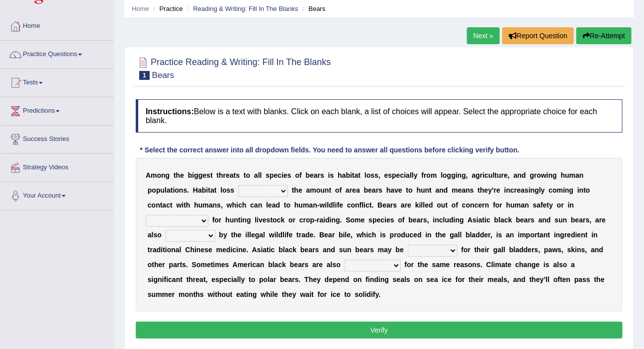 The width and height of the screenshot is (644, 349). What do you see at coordinates (57, 110) in the screenshot?
I see `a: Predictions` at bounding box center [57, 110].